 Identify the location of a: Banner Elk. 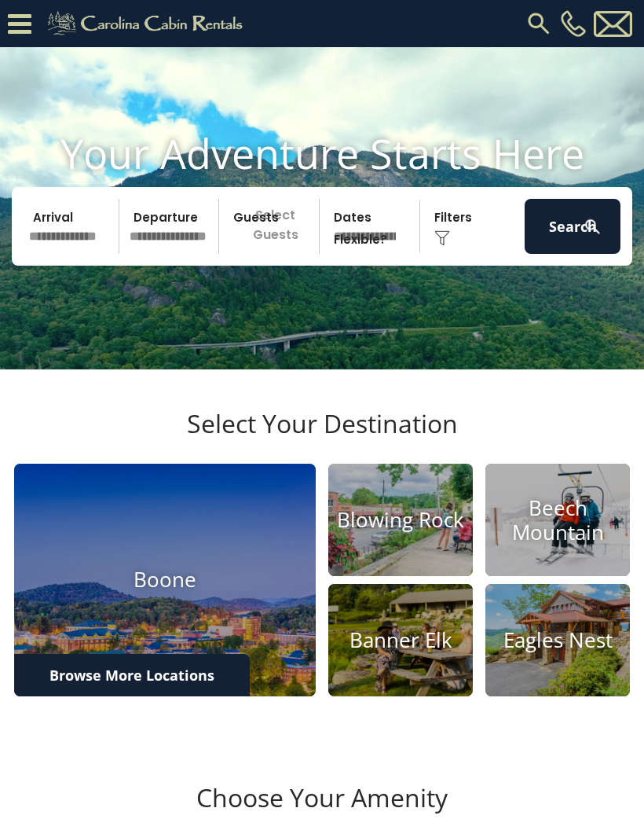
(400, 639).